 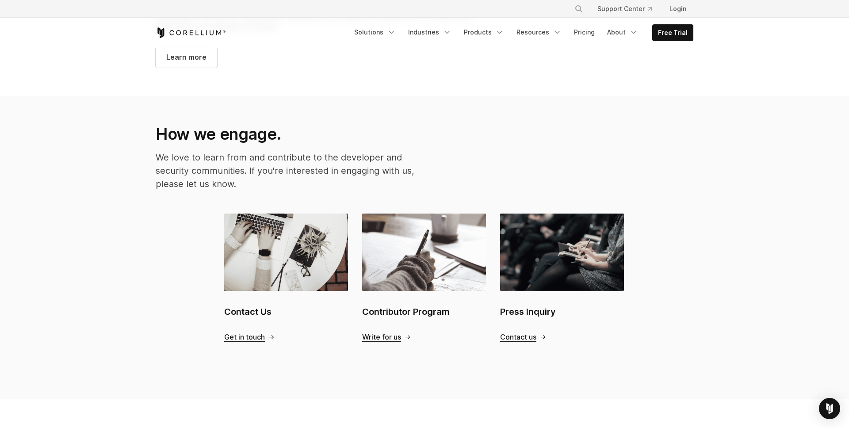 What do you see at coordinates (286, 134) in the screenshot?
I see `h2: How we engage.` at bounding box center [286, 134].